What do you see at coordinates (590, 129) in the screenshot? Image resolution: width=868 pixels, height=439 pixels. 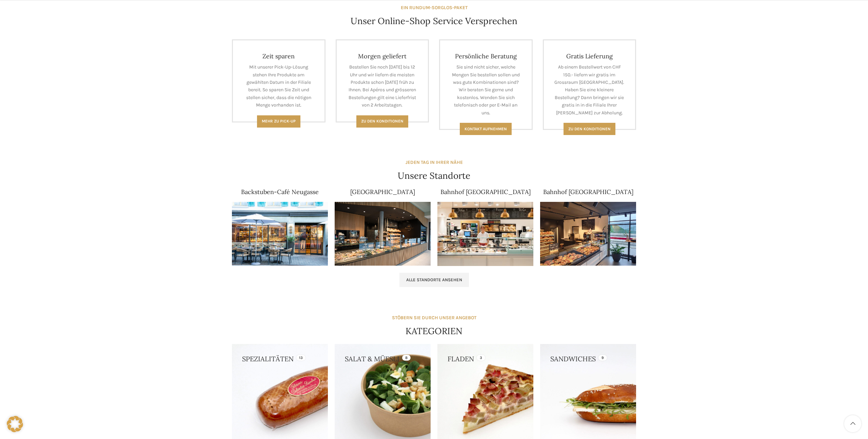 I see `span: Zu den konditionen` at bounding box center [590, 129].